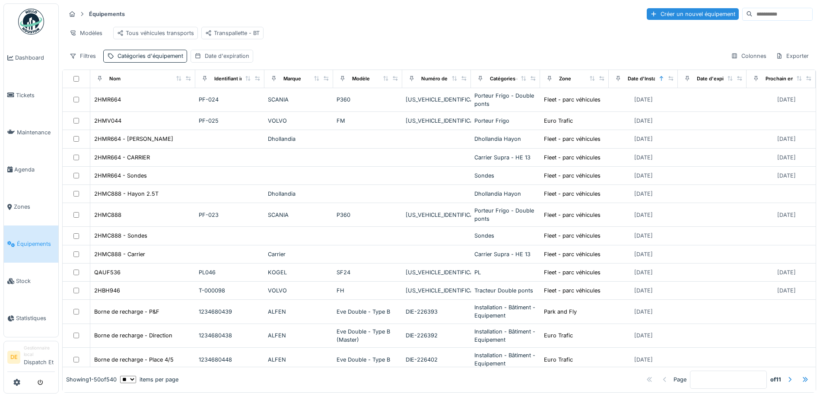  Describe the element at coordinates (368, 290) in the screenshot. I see `div: FH` at that location.